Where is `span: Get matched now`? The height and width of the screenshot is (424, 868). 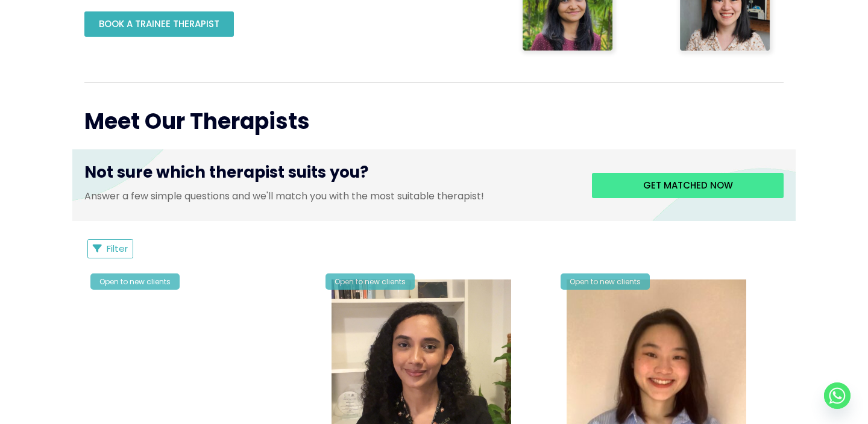 span: Get matched now is located at coordinates (688, 185).